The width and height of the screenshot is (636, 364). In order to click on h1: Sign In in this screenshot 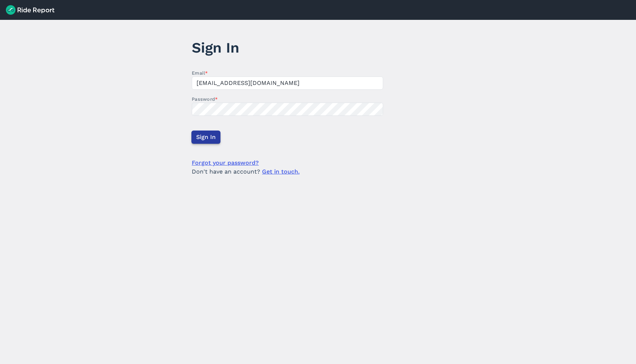, I will do `click(287, 47)`.